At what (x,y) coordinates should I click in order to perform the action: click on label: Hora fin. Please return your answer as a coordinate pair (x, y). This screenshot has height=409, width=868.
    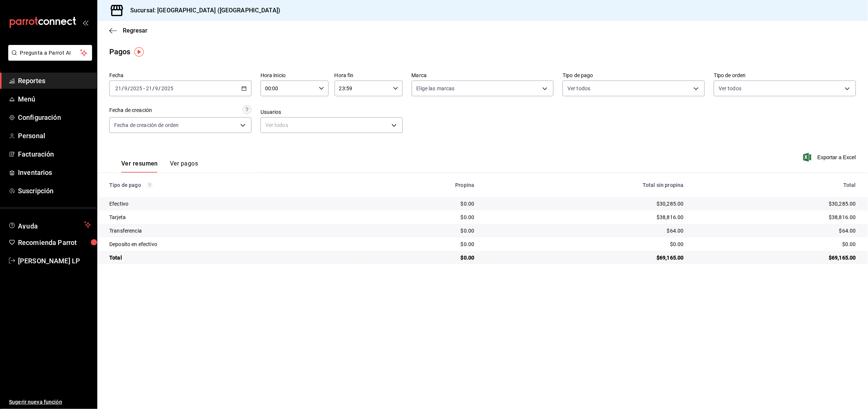
    Looking at the image, I should click on (369, 76).